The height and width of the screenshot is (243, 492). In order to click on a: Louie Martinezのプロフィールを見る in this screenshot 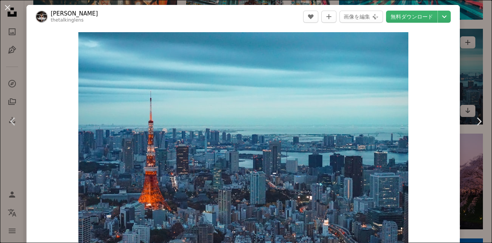, I will do `click(42, 17)`.